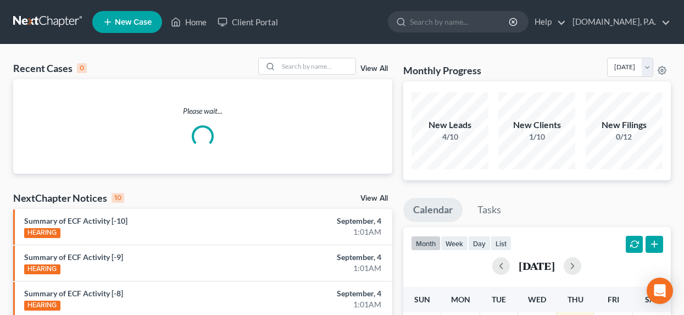 The image size is (684, 315). Describe the element at coordinates (479, 243) in the screenshot. I see `button: day` at that location.